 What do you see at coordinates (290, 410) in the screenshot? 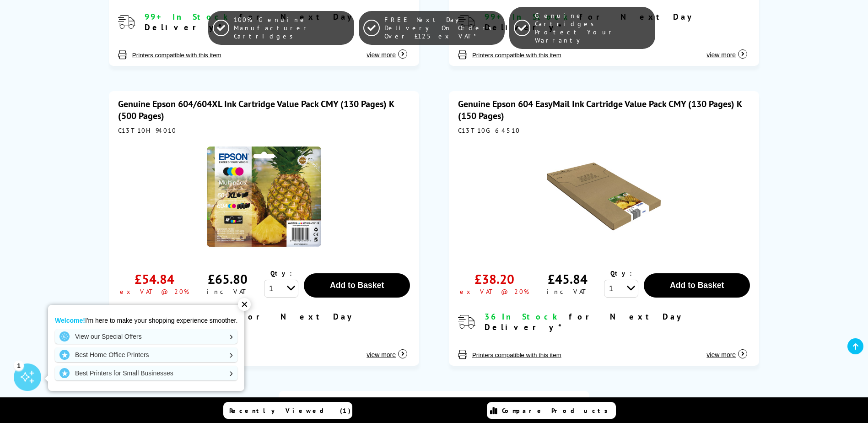
I see `span: Recently Viewed (1)` at bounding box center [290, 410].